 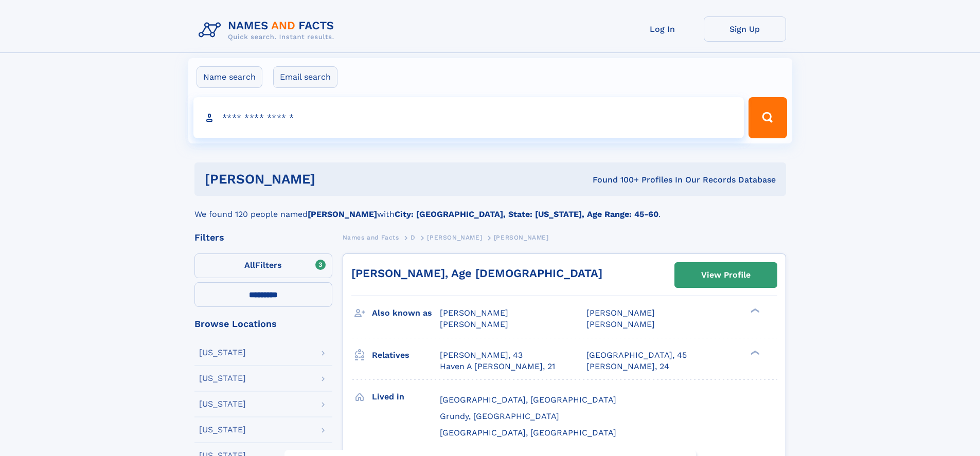 What do you see at coordinates (250, 264) in the screenshot?
I see `span: All` at bounding box center [250, 264].